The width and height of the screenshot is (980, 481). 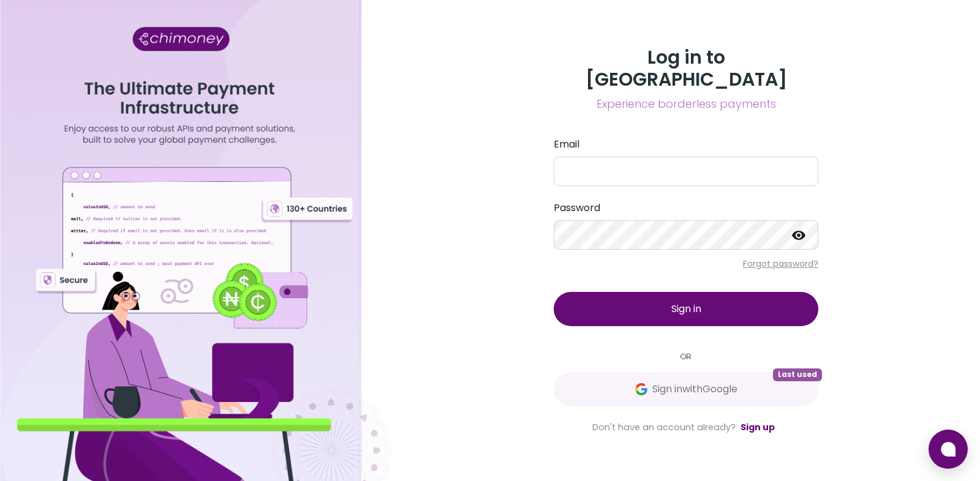 What do you see at coordinates (797, 375) in the screenshot?
I see `span: Last used` at bounding box center [797, 375].